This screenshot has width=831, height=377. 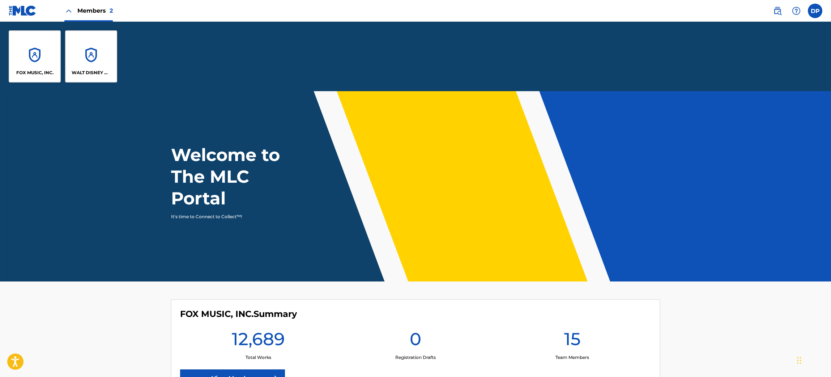 I want to click on div: Drag, so click(x=799, y=360).